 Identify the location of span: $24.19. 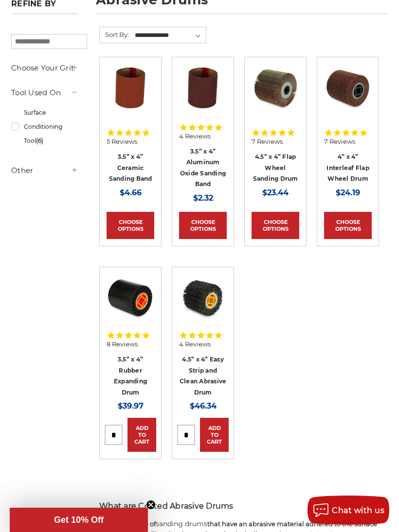
(348, 192).